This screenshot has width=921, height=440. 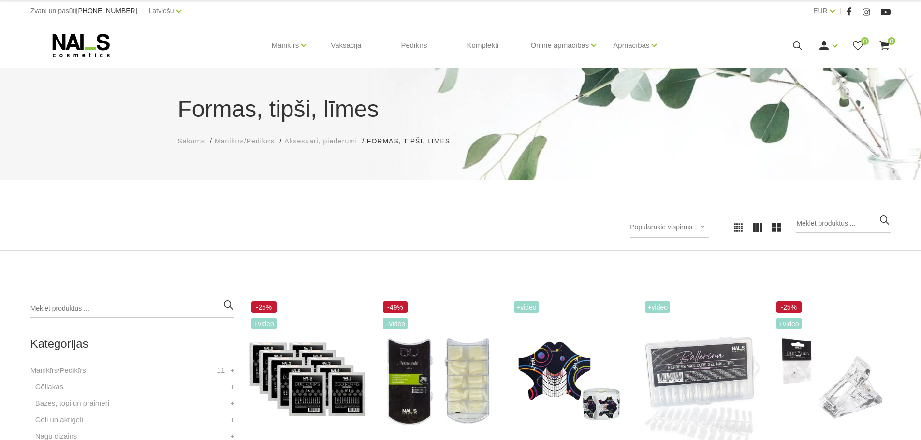 What do you see at coordinates (220, 371) in the screenshot?
I see `span: 11` at bounding box center [220, 371].